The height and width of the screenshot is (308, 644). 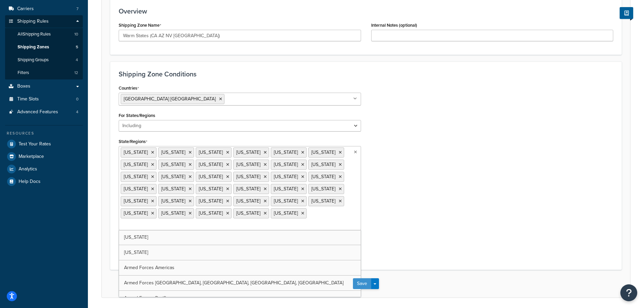 I want to click on button: Open Resource Center, so click(x=628, y=293).